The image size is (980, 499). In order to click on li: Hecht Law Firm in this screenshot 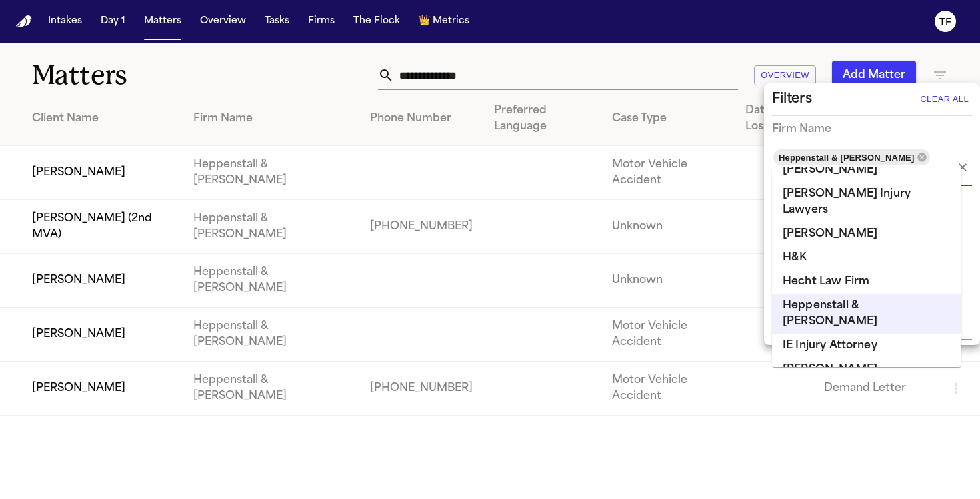, I will do `click(867, 282)`.